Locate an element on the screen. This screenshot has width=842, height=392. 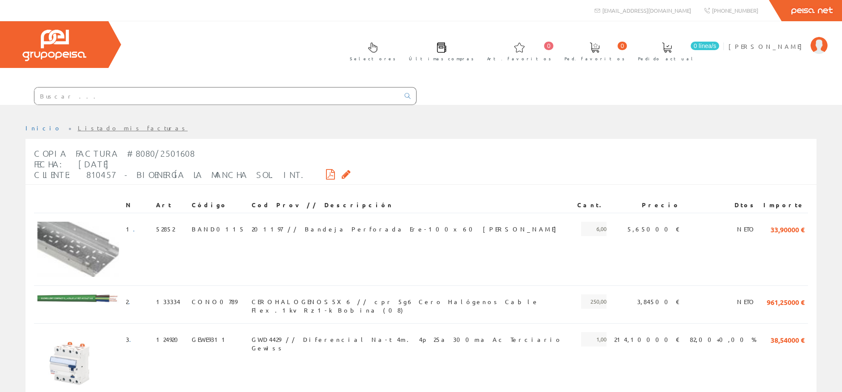
img: Foto artículo (192x22.231578947368) is located at coordinates (78, 299).